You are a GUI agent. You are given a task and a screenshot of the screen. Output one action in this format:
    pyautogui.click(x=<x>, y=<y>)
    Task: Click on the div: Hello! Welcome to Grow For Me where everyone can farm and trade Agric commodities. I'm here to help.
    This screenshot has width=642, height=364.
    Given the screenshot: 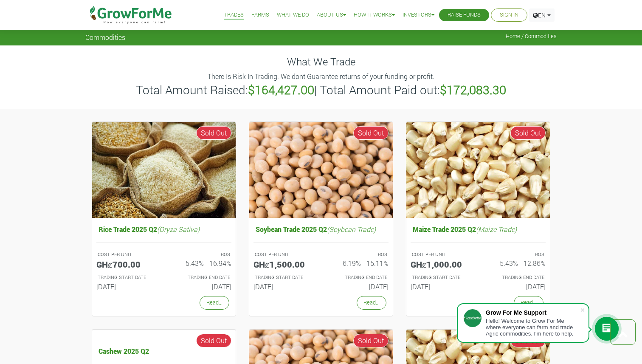 What is the action you would take?
    pyautogui.click(x=533, y=326)
    